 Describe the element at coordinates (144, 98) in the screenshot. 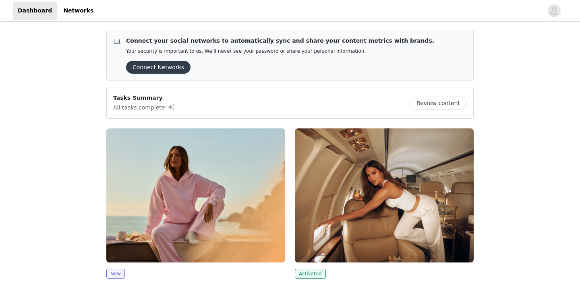

I see `p: Tasks Summary` at that location.